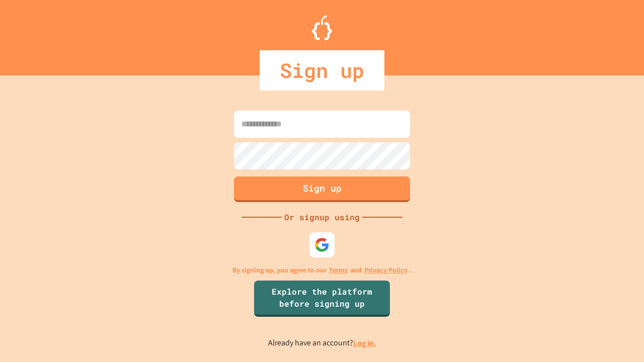 This screenshot has width=644, height=362. I want to click on img: google-icon.svg, so click(322, 245).